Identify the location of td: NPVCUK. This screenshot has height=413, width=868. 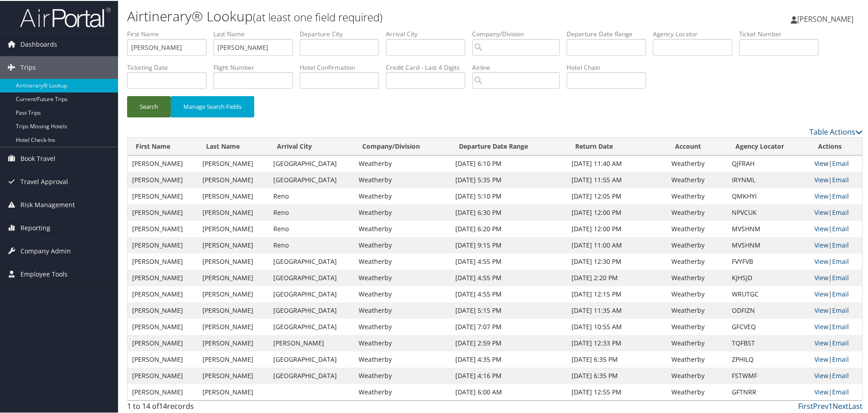
(768, 212).